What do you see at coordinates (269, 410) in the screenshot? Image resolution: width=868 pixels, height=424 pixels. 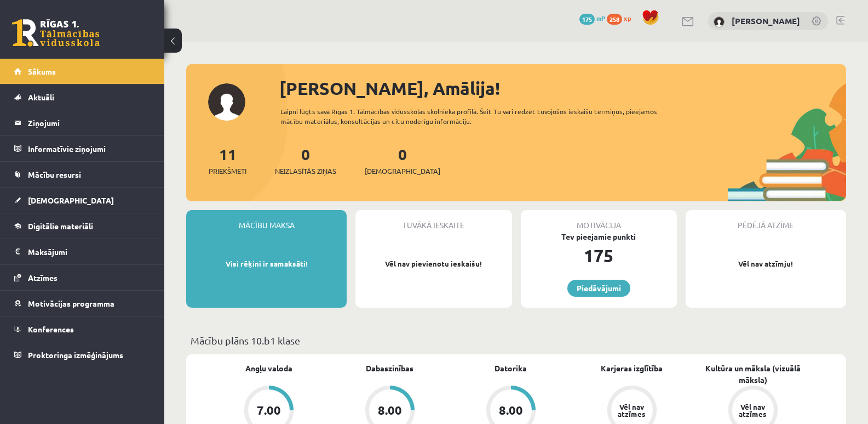 I see `div: 7.00` at bounding box center [269, 410].